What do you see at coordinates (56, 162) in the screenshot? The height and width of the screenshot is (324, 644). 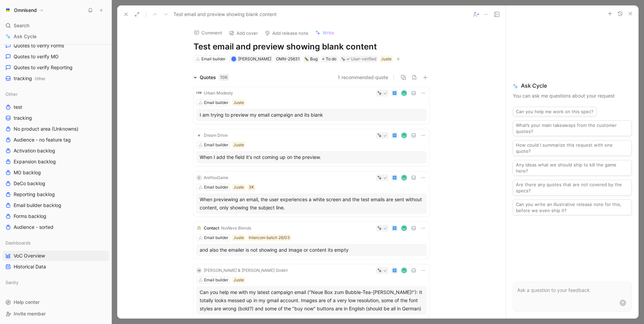 I see `a: Expansion backlog` at bounding box center [56, 162].